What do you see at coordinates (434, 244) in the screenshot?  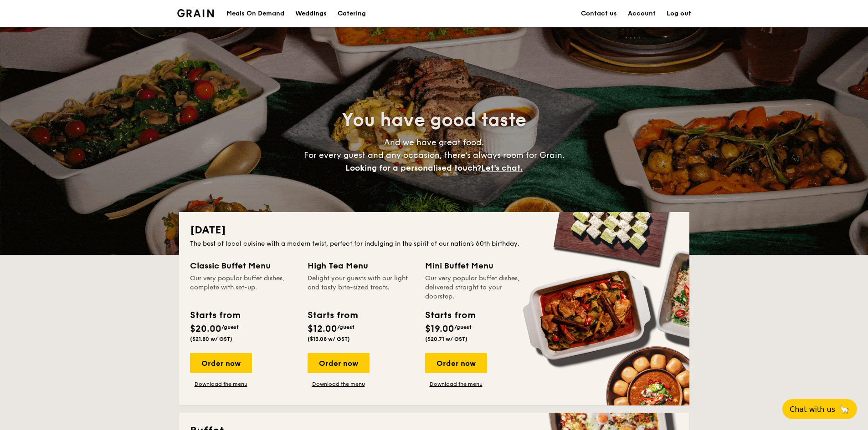 I see `div: The best of local cuisine with a modern twist, perfect for indulging in the spirit of our nation’...` at bounding box center [434, 244].